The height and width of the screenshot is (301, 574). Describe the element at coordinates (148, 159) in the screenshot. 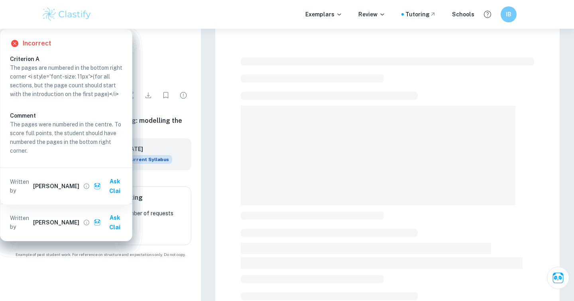

I see `span: Current Syllabus` at that location.